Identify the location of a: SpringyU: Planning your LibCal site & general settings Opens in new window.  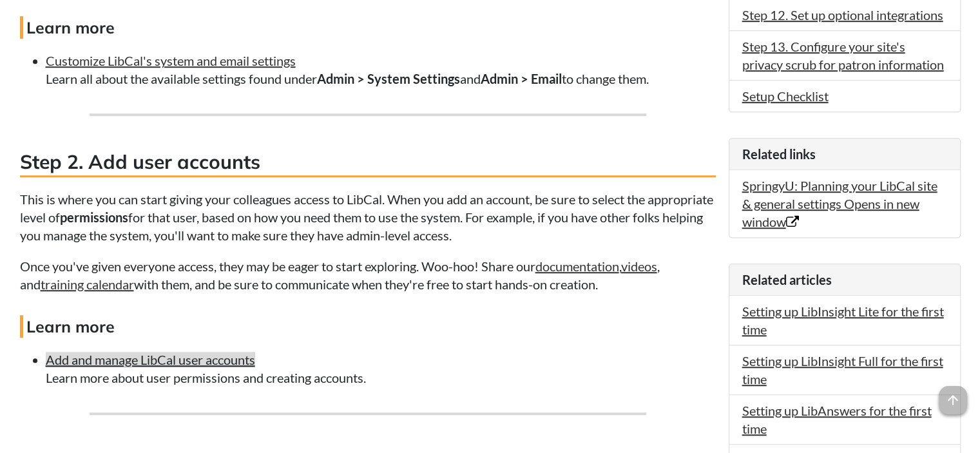
(840, 203).